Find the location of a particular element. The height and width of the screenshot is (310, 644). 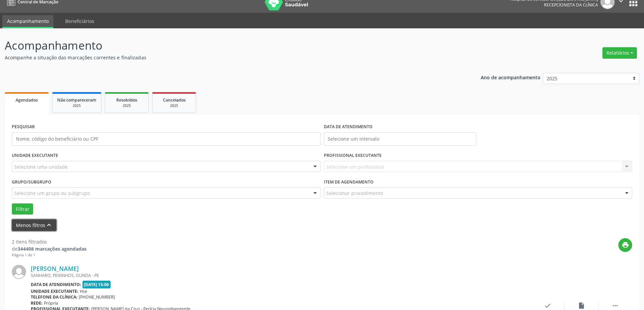

p: Acompanhamento is located at coordinates (227, 45).